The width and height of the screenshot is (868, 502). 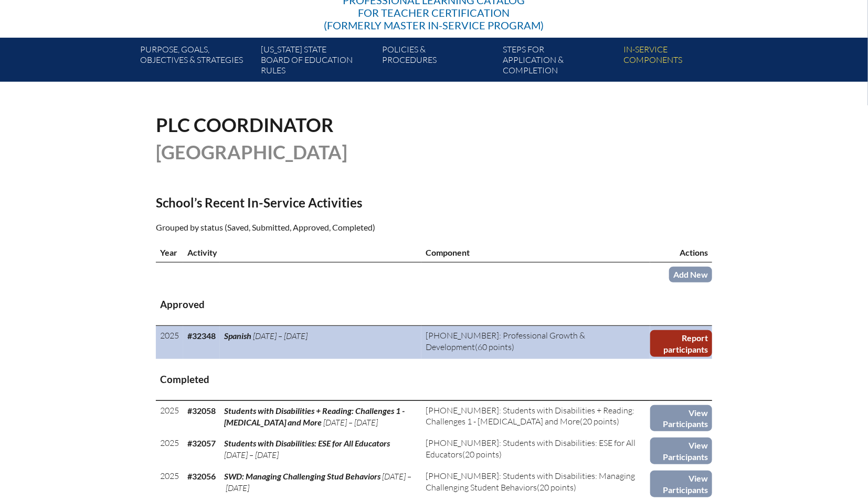 I want to click on a: Steps forapplication & completion, so click(x=559, y=62).